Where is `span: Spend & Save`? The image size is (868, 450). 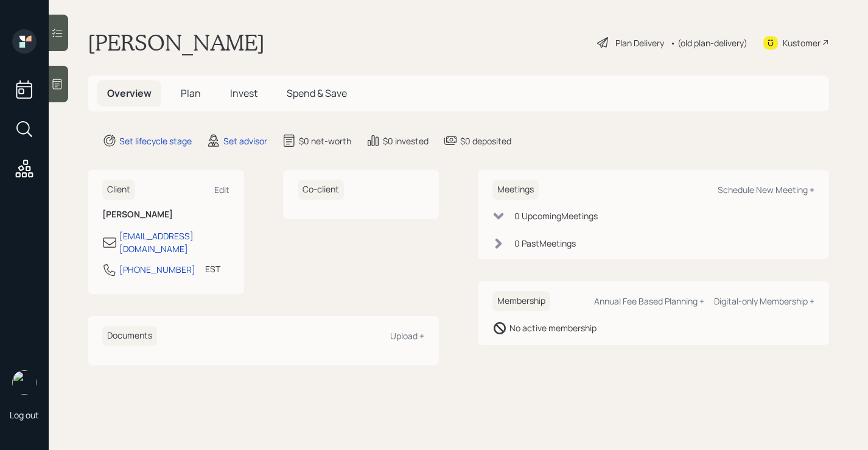 span: Spend & Save is located at coordinates (316, 93).